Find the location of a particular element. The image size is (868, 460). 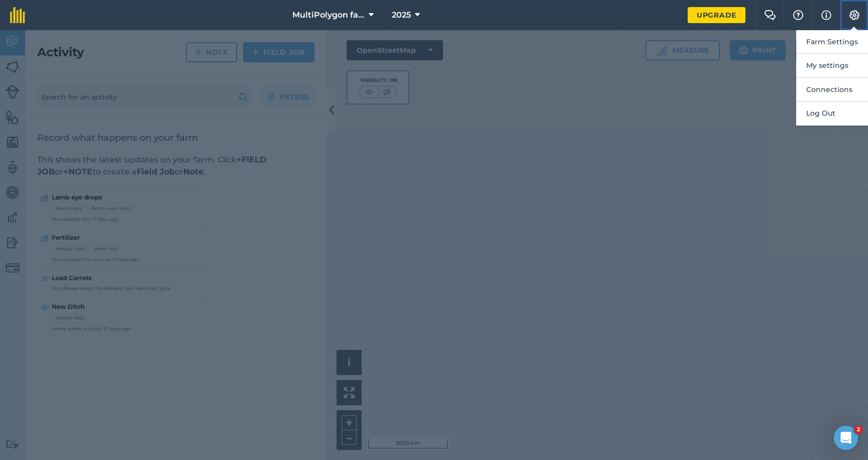

img: A cog icon is located at coordinates (855, 15).